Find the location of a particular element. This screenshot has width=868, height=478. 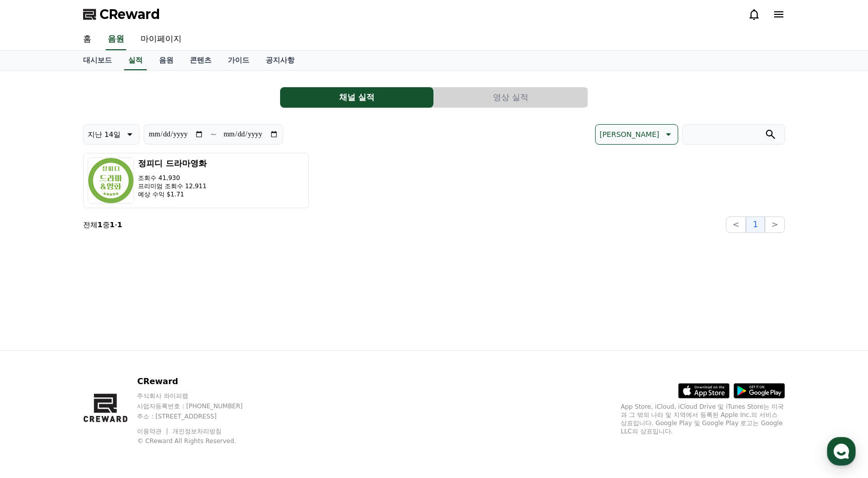

p: 지난 14일 is located at coordinates (104, 134).